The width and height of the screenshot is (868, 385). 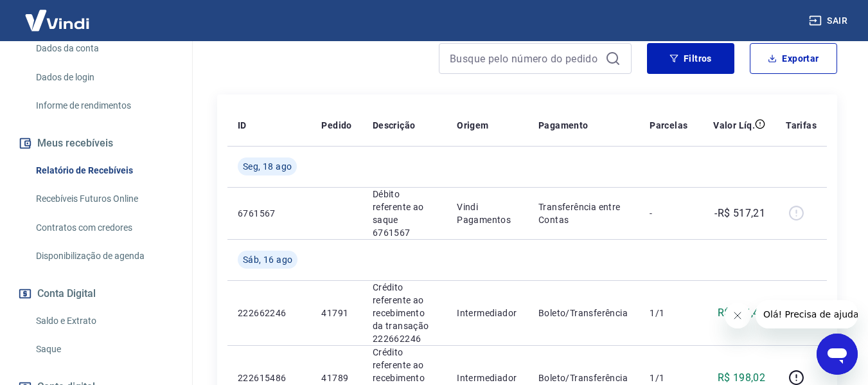 What do you see at coordinates (103, 199) in the screenshot?
I see `a: Recebíveis Futuros Online` at bounding box center [103, 199].